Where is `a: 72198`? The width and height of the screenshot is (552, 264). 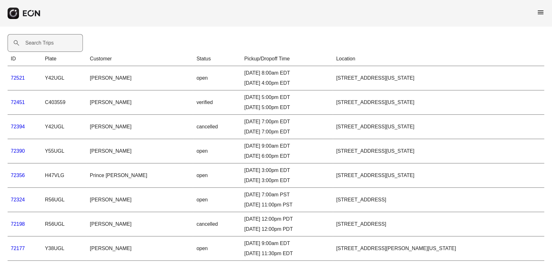
a: 72198 is located at coordinates (18, 224).